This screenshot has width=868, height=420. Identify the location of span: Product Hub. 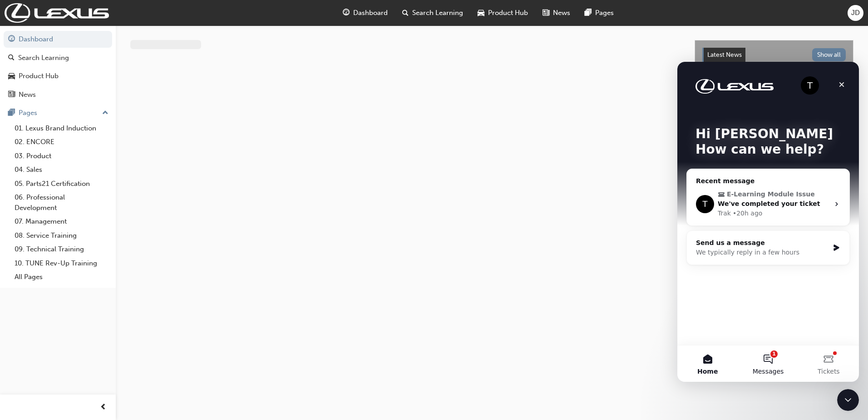
(508, 13).